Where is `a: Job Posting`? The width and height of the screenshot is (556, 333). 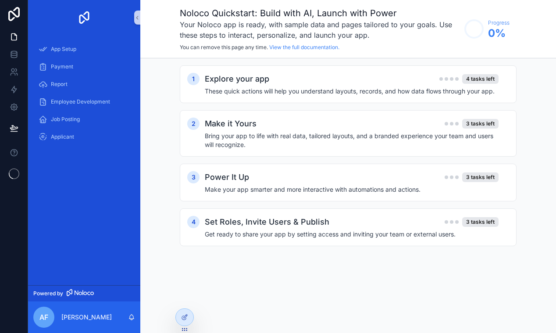 a: Job Posting is located at coordinates (84, 119).